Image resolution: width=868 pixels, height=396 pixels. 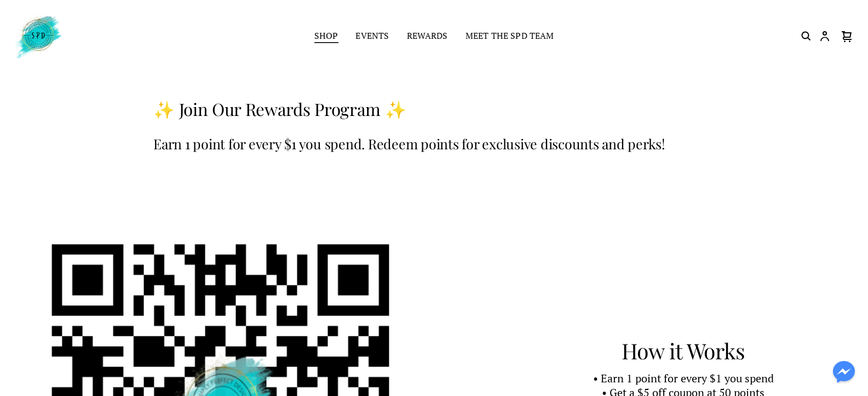 I want to click on a: Shop, so click(x=326, y=36).